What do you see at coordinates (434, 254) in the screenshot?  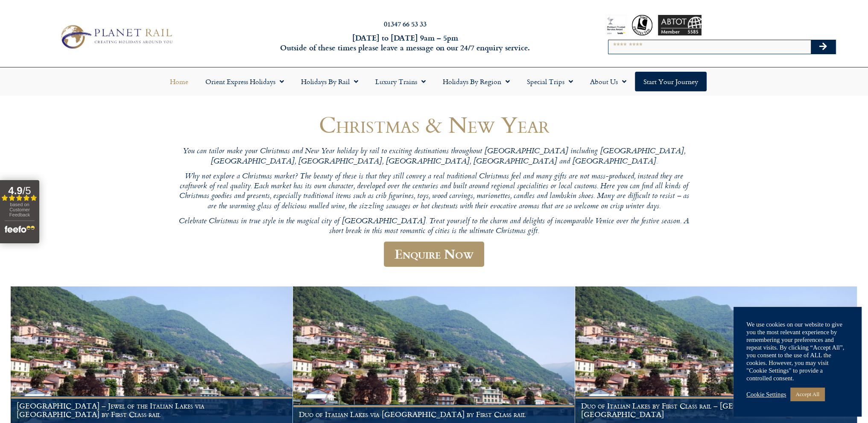 I see `a: Enquire Now` at bounding box center [434, 254].